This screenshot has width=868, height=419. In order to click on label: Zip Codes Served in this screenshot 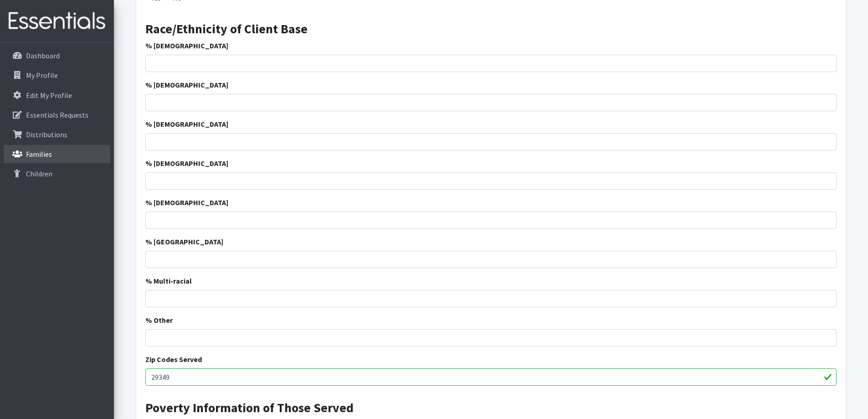, I will do `click(174, 359)`.